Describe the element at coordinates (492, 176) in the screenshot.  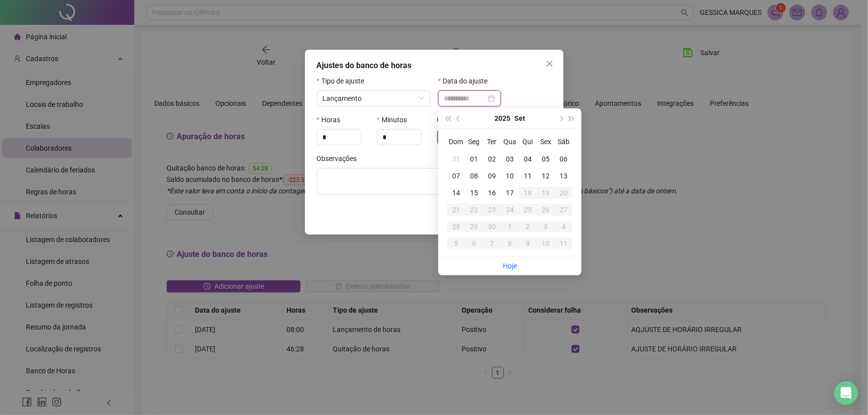
I see `td: 2025-09-09` at that location.